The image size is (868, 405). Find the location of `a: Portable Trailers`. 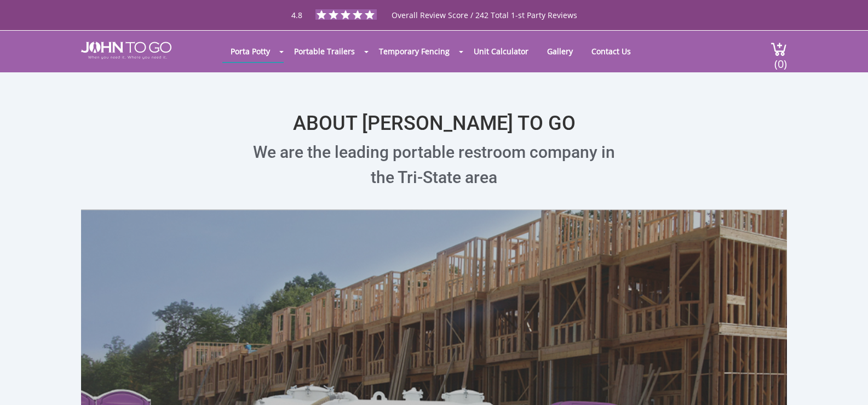

a: Portable Trailers is located at coordinates (324, 51).